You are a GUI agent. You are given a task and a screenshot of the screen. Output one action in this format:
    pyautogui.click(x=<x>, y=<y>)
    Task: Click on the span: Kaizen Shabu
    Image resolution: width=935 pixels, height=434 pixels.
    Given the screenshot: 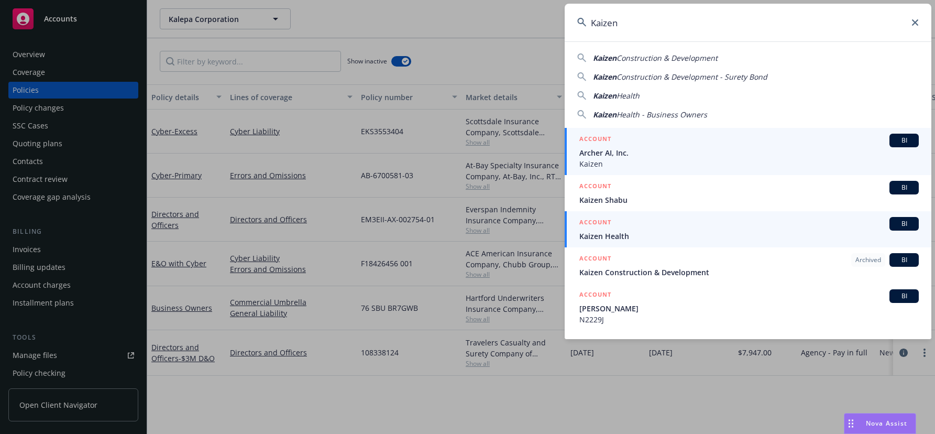 What is the action you would take?
    pyautogui.click(x=749, y=200)
    